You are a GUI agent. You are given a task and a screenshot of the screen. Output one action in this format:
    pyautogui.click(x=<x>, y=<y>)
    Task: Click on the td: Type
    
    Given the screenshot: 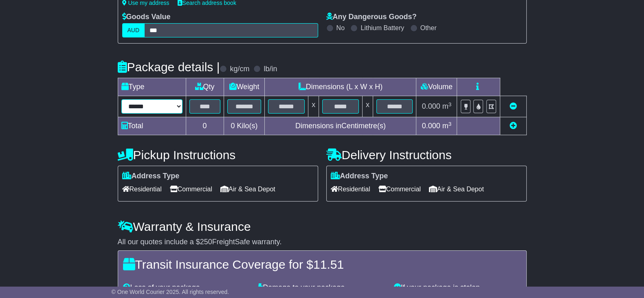 What is the action you would take?
    pyautogui.click(x=151, y=87)
    